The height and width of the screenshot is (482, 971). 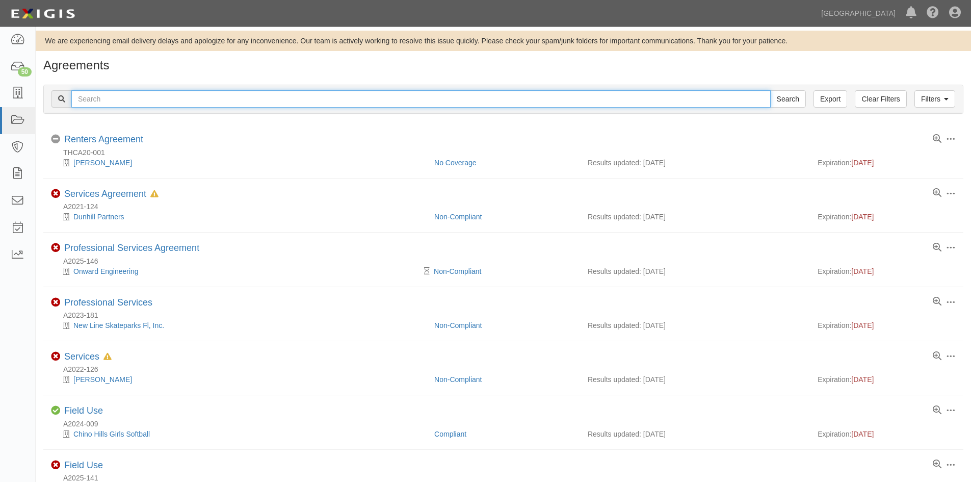 What do you see at coordinates (82, 356) in the screenshot?
I see `a: Services` at bounding box center [82, 356].